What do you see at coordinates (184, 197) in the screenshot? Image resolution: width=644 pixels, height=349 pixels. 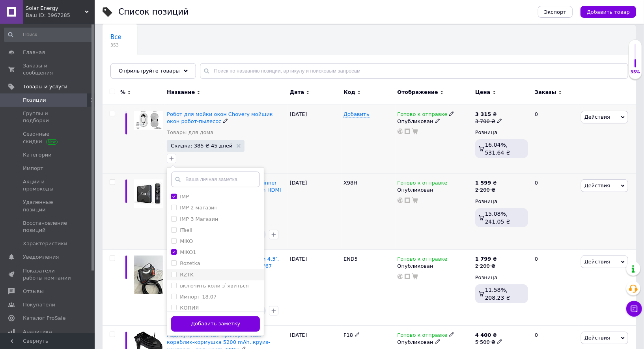 I see `label: IMP` at bounding box center [184, 197].